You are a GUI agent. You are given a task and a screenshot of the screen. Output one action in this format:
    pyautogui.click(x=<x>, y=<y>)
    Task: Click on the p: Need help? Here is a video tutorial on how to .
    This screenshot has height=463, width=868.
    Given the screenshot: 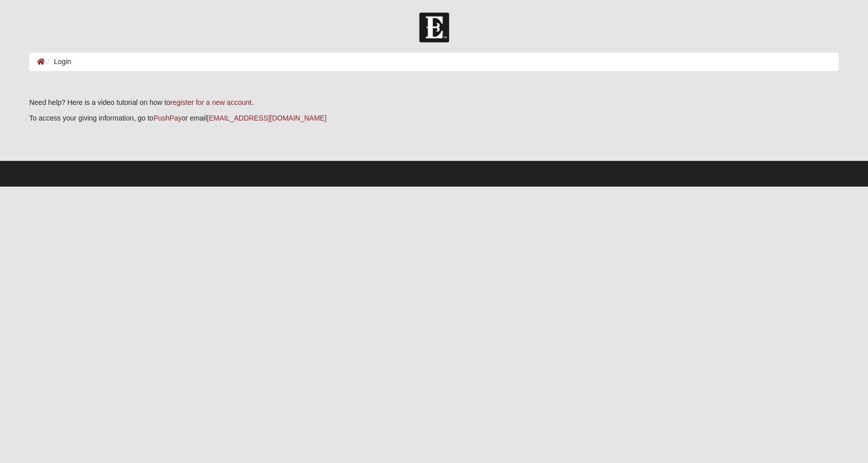 What is the action you would take?
    pyautogui.click(x=434, y=102)
    